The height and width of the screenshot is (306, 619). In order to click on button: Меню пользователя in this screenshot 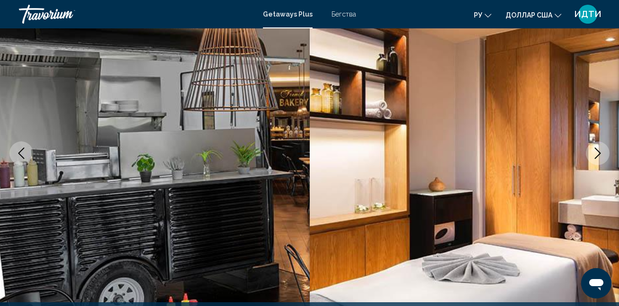, I will do `click(588, 14)`.